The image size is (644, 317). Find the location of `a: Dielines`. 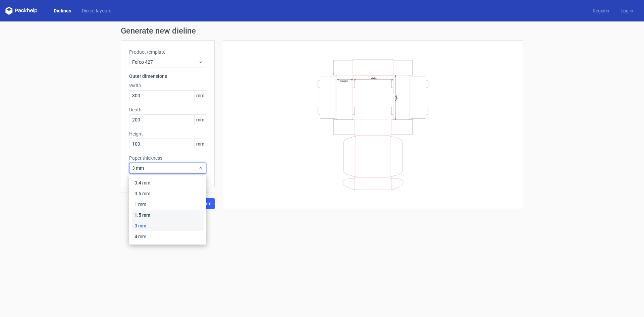

a: Dielines is located at coordinates (62, 10).